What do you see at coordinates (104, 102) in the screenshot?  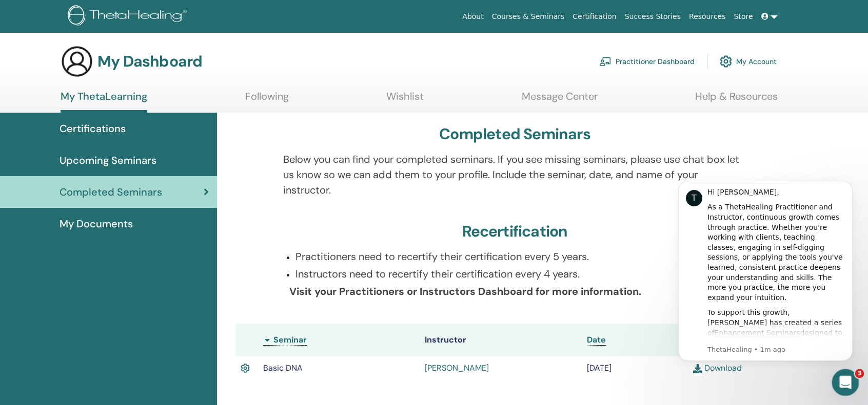 I see `a: My ThetaLearning` at bounding box center [104, 102].